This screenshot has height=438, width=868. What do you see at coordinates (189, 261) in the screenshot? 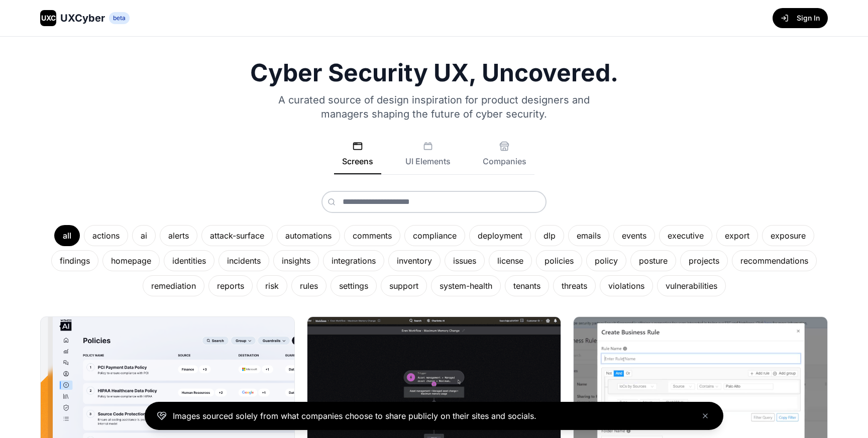
I see `div: identities` at bounding box center [189, 261].